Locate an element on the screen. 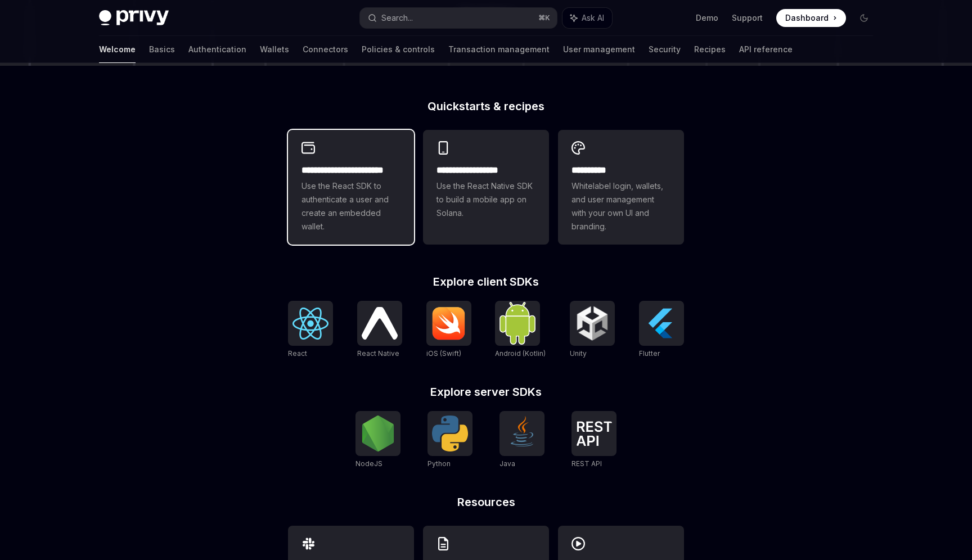 The width and height of the screenshot is (972, 560). img: Unity is located at coordinates (593, 324).